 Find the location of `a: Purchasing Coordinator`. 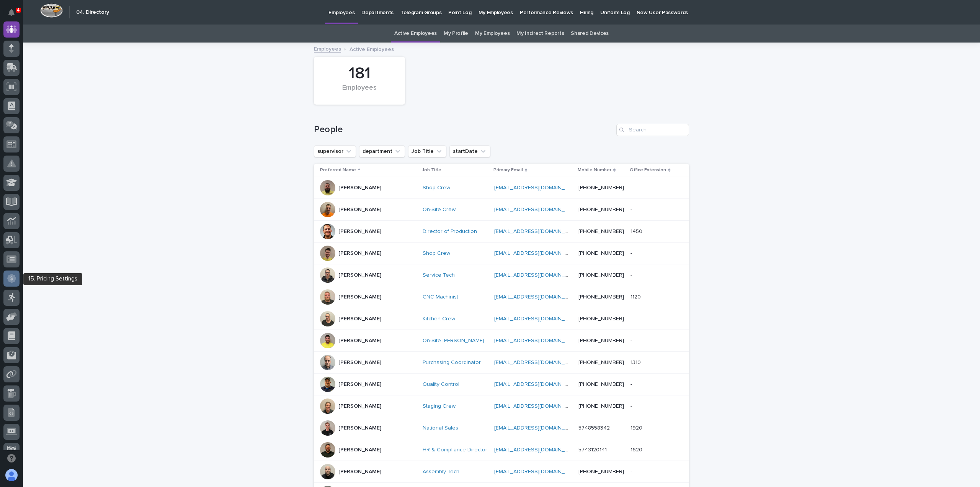

a: Purchasing Coordinator is located at coordinates (452, 363).